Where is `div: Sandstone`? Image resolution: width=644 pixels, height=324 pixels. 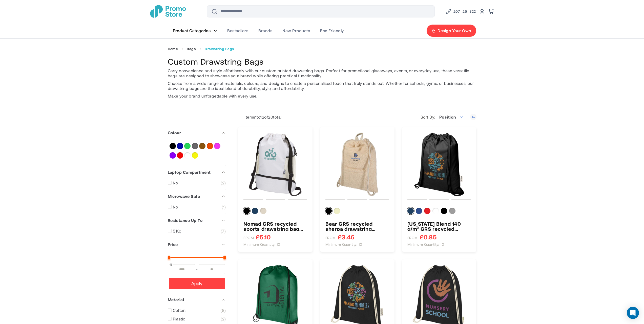 div: Sandstone is located at coordinates (263, 211).